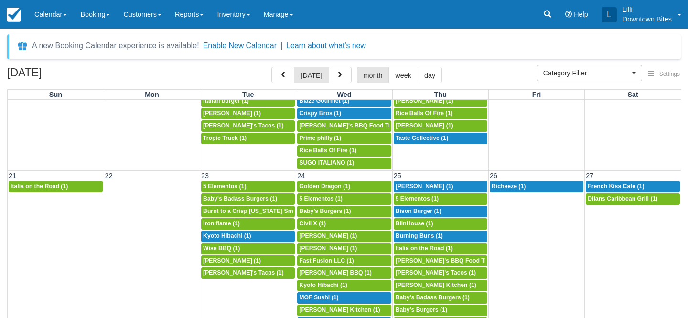 This screenshot has width=688, height=318. Describe the element at coordinates (109, 176) in the screenshot. I see `span: 22` at that location.